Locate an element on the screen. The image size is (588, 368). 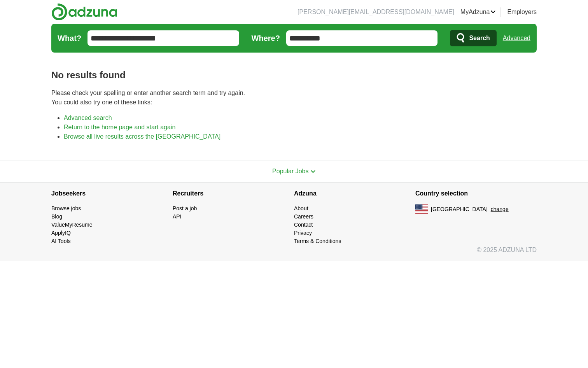
a: Browse jobs is located at coordinates (66, 208).